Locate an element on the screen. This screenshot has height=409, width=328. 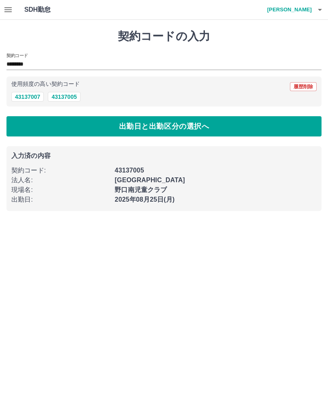
p: 現場名 : is located at coordinates (60, 190).